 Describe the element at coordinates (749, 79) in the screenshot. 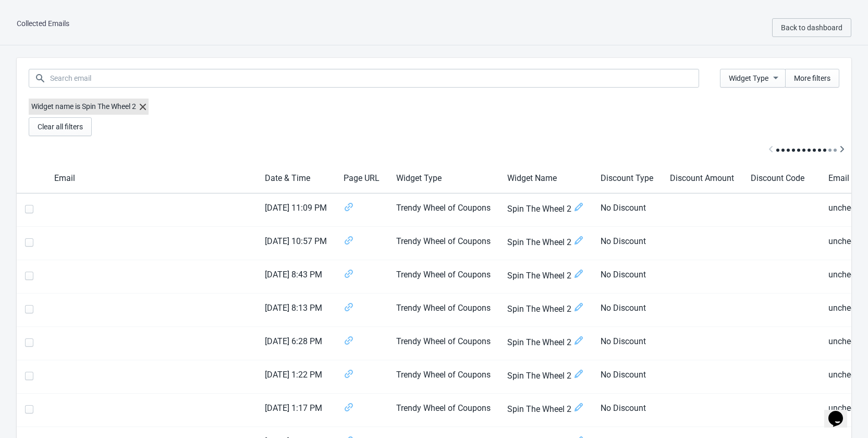

I see `span: Widget Type` at that location.